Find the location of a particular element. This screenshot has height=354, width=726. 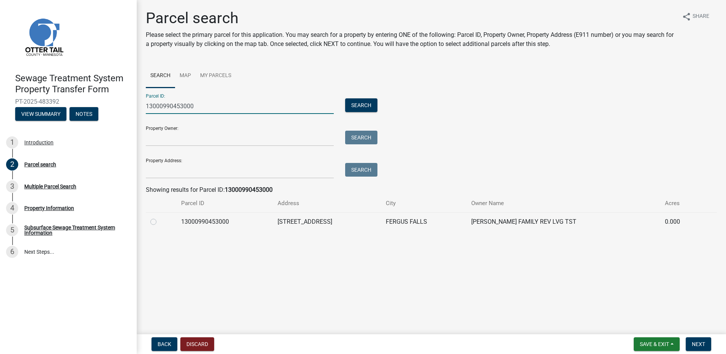

div: 3 is located at coordinates (12, 186).